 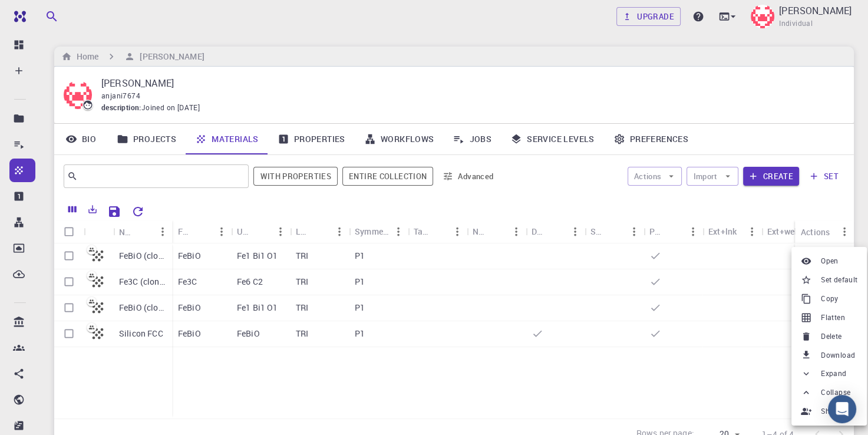 I want to click on span: Set default, so click(x=839, y=280).